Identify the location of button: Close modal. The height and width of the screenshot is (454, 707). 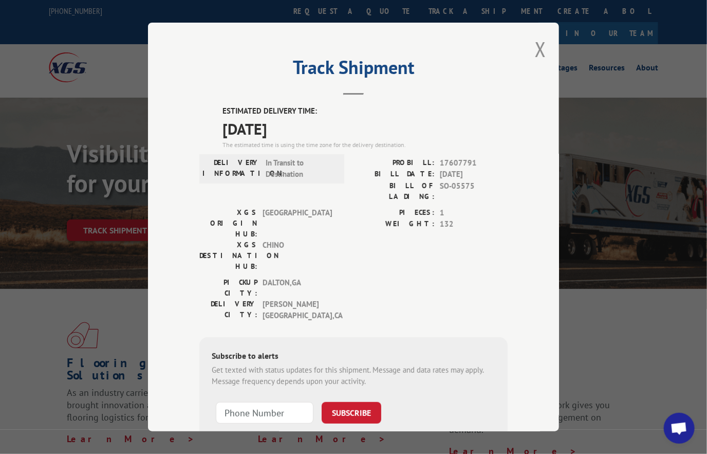
(541, 49).